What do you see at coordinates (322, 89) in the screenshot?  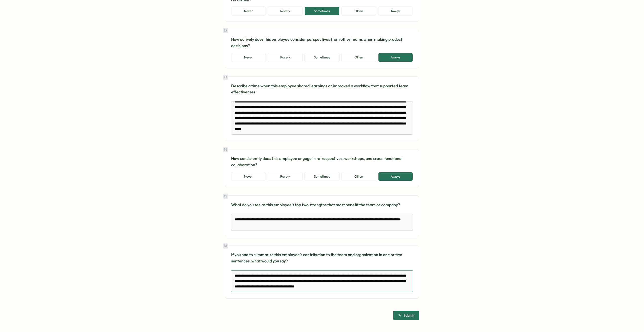 I see `p: Describe a time when this employee shared learnings or improved a workflow that supported team ef...` at bounding box center [322, 89].